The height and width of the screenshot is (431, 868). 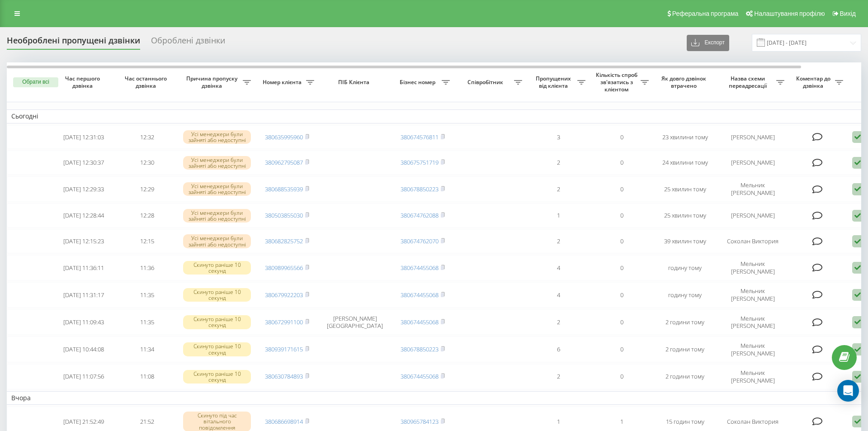 I want to click on td: 11:34, so click(x=147, y=349).